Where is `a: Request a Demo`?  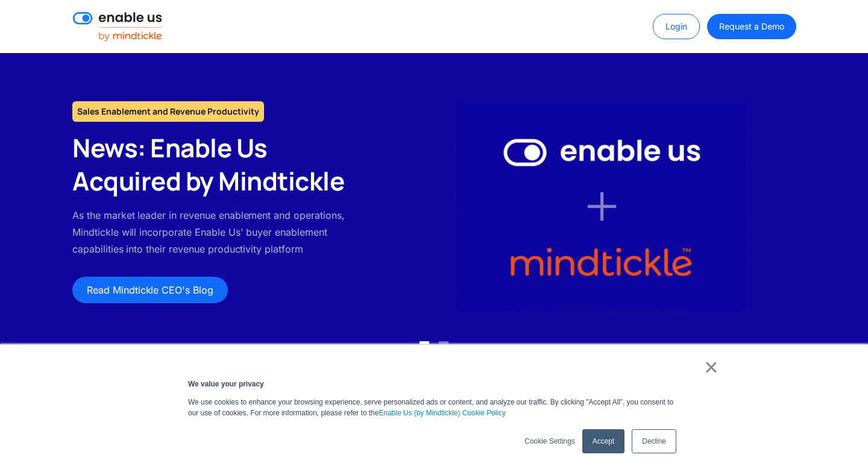 a: Request a Demo is located at coordinates (751, 26).